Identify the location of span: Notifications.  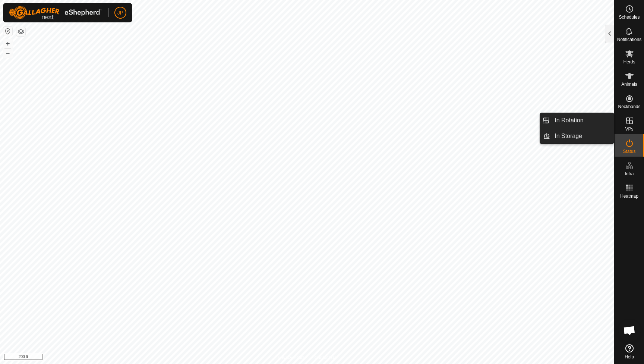
(629, 39).